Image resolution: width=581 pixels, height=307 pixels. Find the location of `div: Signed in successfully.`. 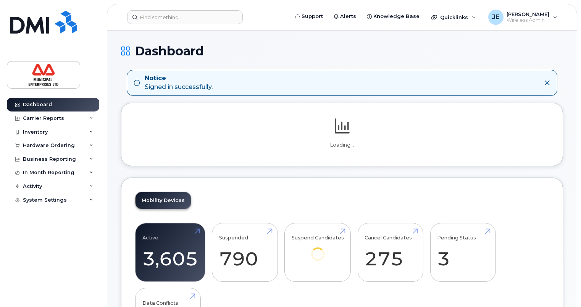

div: Signed in successfully. is located at coordinates (179, 83).